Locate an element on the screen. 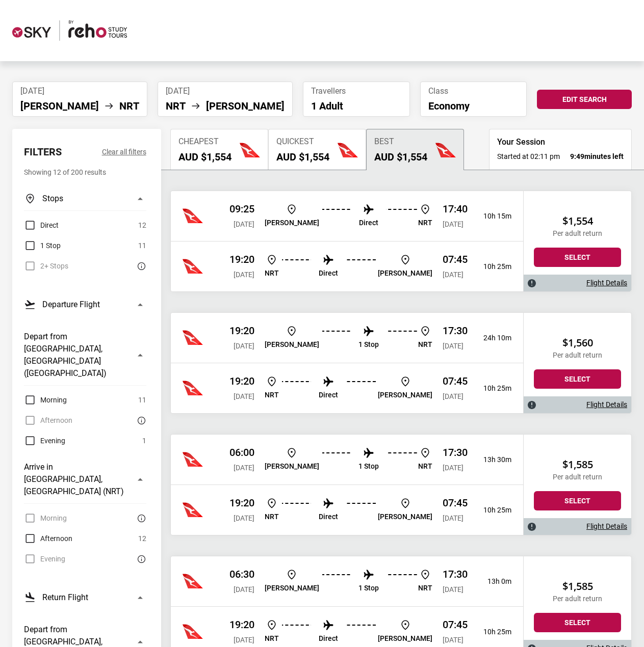 The width and height of the screenshot is (644, 647). button: Return Flight is located at coordinates (85, 597).